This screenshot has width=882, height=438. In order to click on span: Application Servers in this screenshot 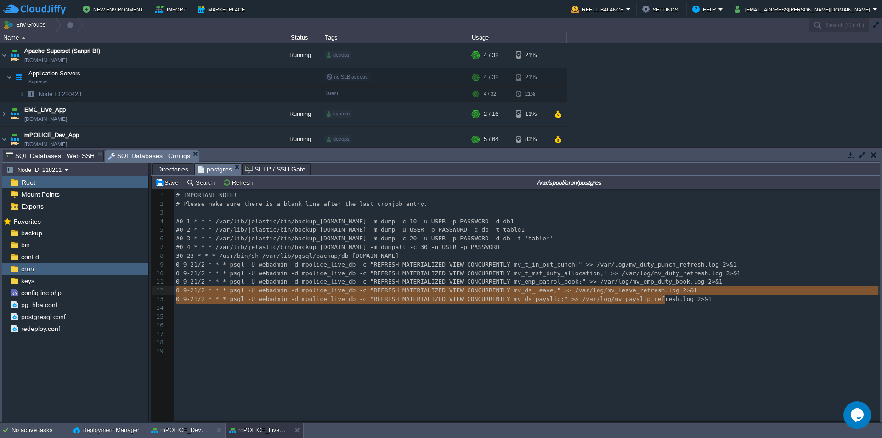, I will do `click(55, 73)`.